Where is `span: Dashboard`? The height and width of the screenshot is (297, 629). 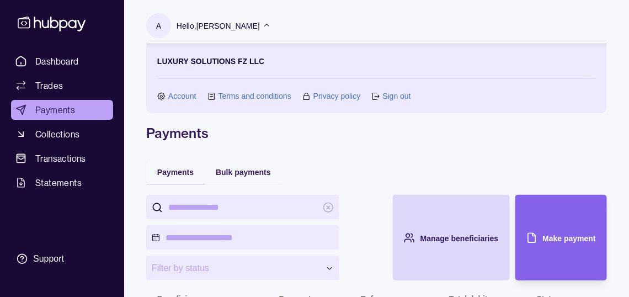
span: Dashboard is located at coordinates (57, 61).